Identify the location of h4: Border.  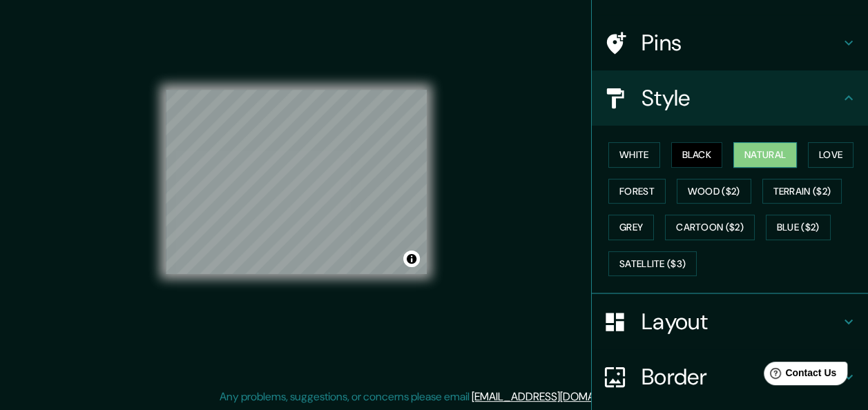
(741, 377).